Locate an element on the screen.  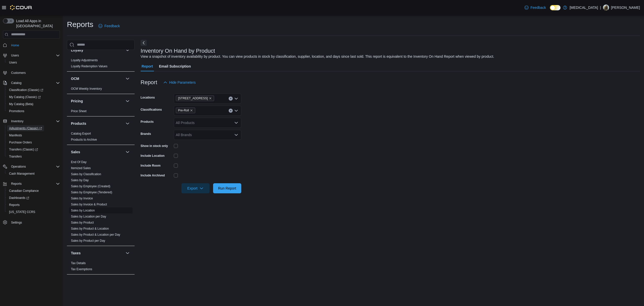
span: Promotions is located at coordinates (33, 111).